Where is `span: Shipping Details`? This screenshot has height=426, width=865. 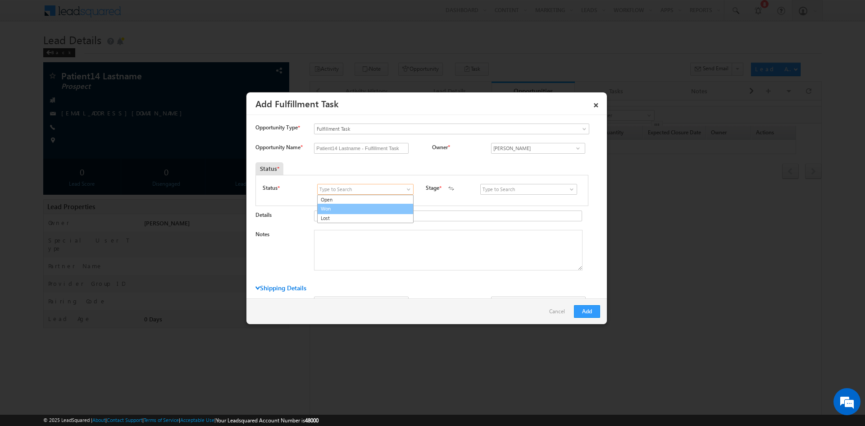
span: Shipping Details is located at coordinates (281, 288).